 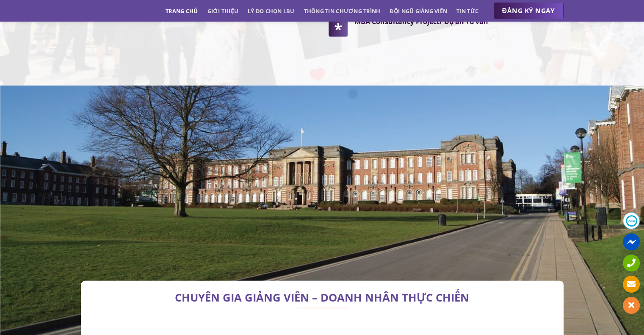 What do you see at coordinates (271, 11) in the screenshot?
I see `a: Lý do chọn LBU` at bounding box center [271, 11].